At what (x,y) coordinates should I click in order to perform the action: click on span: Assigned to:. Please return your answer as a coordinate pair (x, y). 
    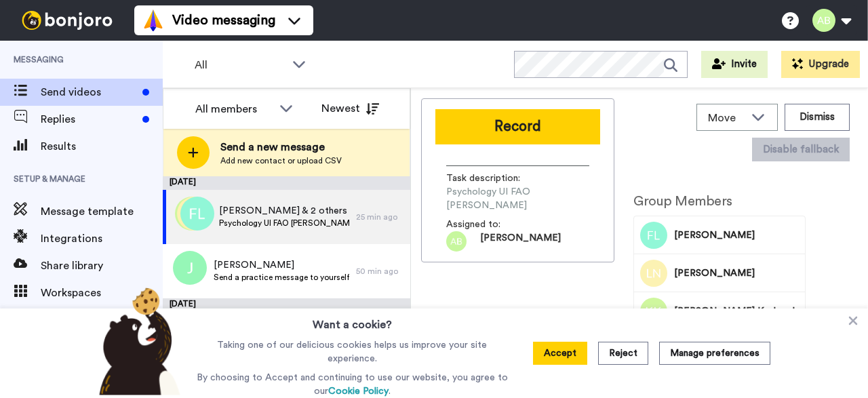
    Looking at the image, I should click on (494, 224).